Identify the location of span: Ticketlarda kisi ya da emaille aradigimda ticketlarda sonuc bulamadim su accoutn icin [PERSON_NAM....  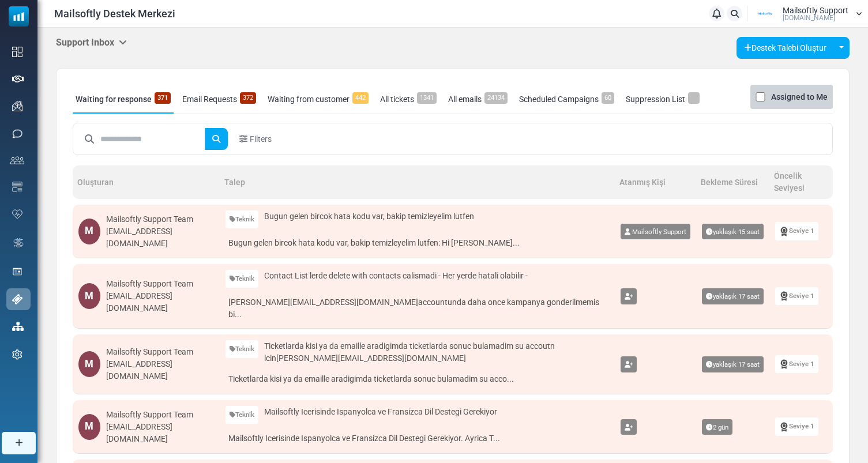
(437, 352).